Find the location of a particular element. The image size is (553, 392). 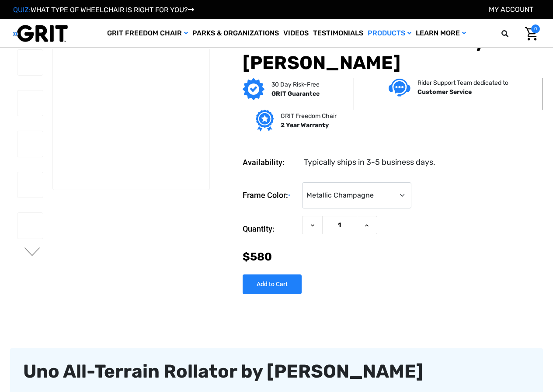

img: Customer service is located at coordinates (399, 87).